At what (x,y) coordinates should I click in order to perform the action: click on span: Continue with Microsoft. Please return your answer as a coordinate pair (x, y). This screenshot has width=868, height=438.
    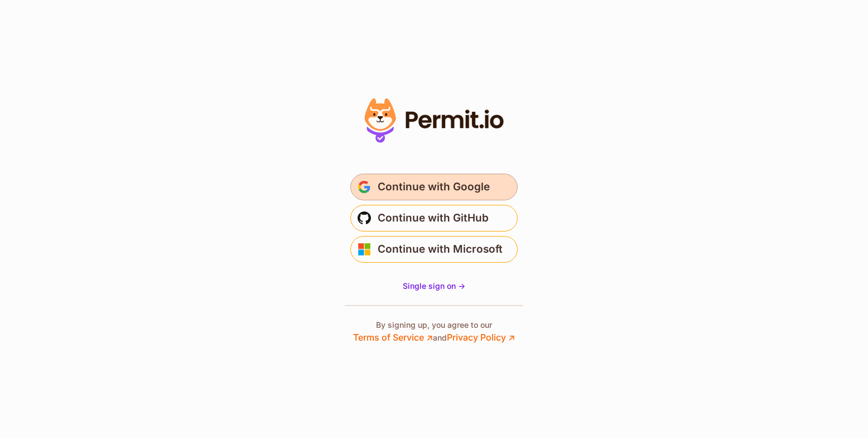
    Looking at the image, I should click on (440, 249).